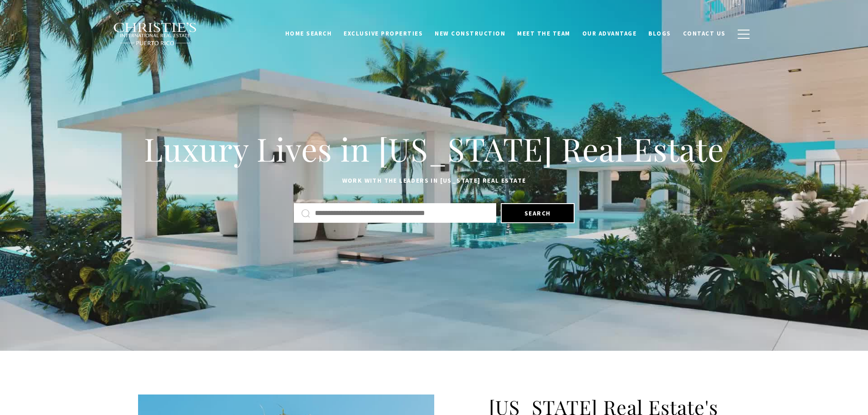  What do you see at coordinates (383, 34) in the screenshot?
I see `span: Exclusive Properties` at bounding box center [383, 34].